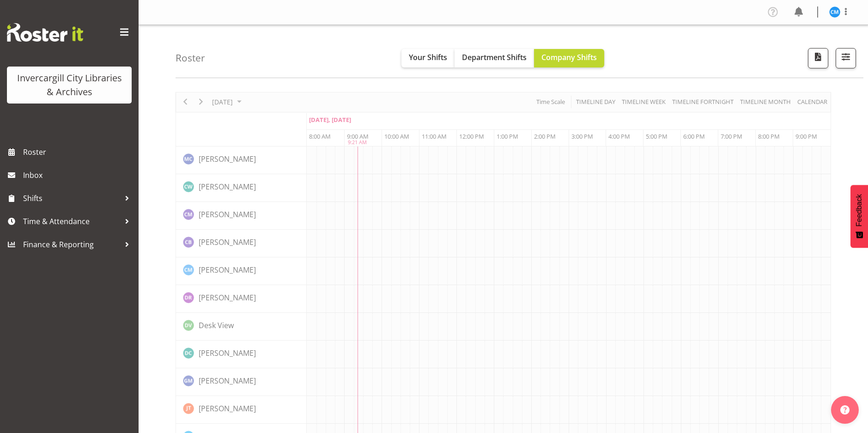  I want to click on img: help-xxl-2.png, so click(845, 410).